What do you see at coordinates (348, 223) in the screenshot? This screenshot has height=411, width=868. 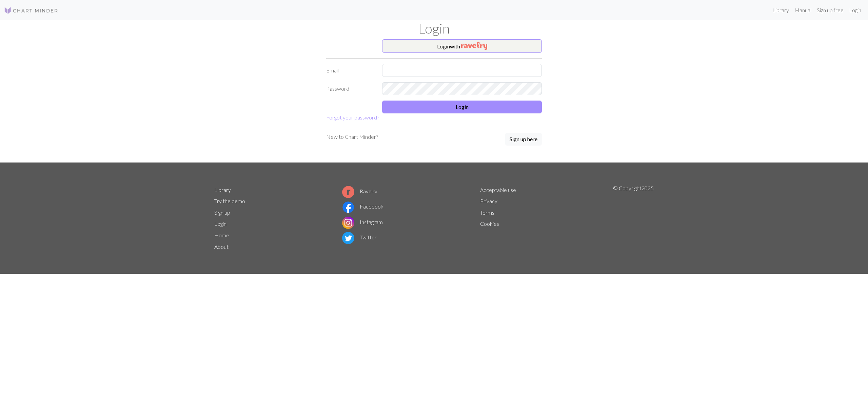 I see `img: Instagram logo` at bounding box center [348, 223].